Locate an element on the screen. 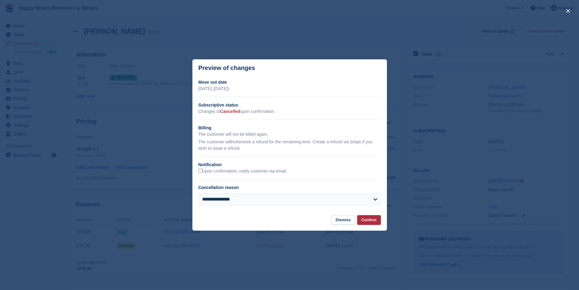  p: Preview of changes is located at coordinates (227, 68).